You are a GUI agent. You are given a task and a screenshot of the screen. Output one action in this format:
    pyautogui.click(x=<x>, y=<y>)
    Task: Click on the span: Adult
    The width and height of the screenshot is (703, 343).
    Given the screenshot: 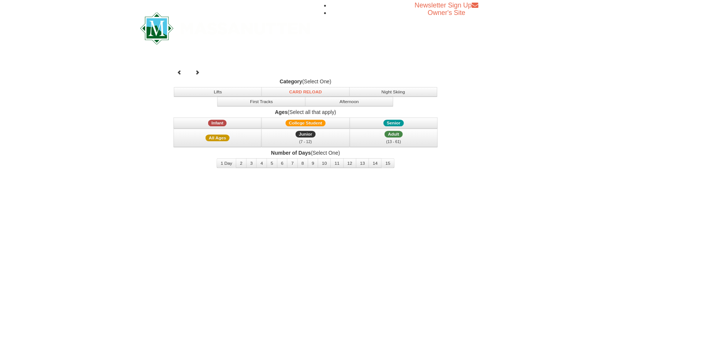 What is the action you would take?
    pyautogui.click(x=397, y=134)
    